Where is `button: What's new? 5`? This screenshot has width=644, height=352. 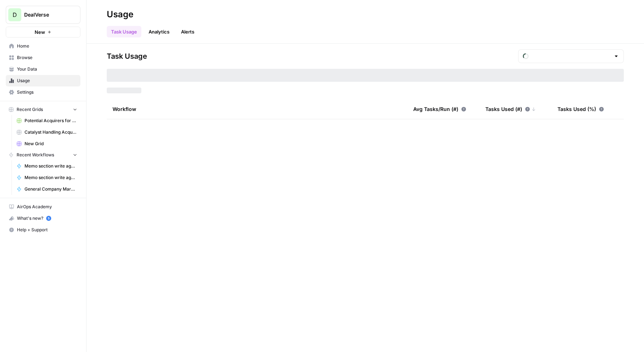 button: What's new? 5 is located at coordinates (43, 219).